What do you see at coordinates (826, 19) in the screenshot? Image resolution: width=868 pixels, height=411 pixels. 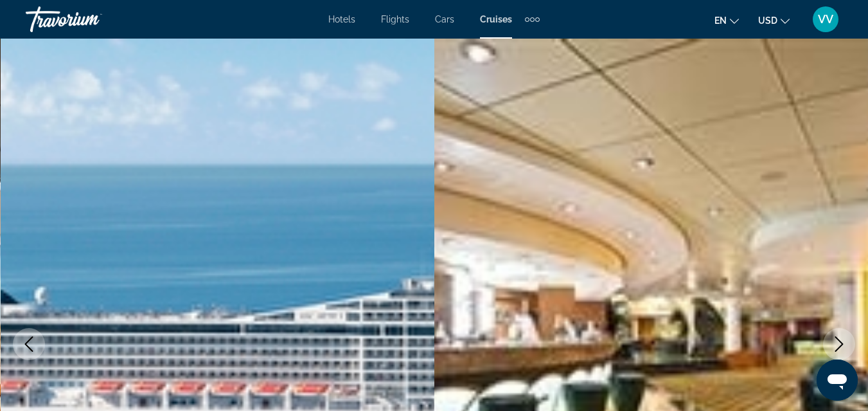 I see `span: VV` at bounding box center [826, 19].